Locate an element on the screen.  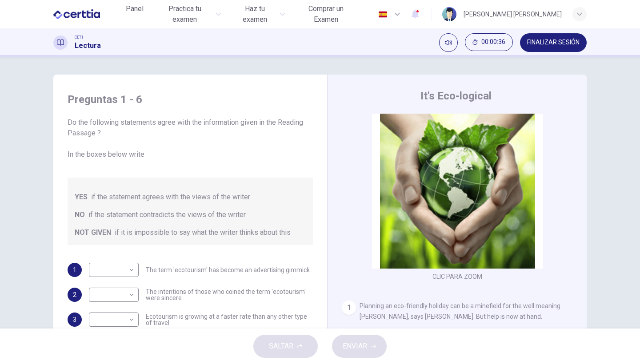
h4: Preguntas 1 - 6 is located at coordinates (190, 99).